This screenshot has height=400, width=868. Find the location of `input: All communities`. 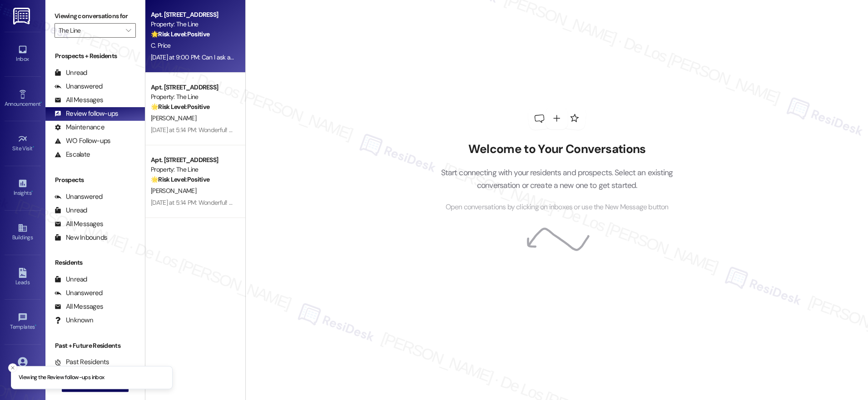

input: All communities is located at coordinates (90, 31).